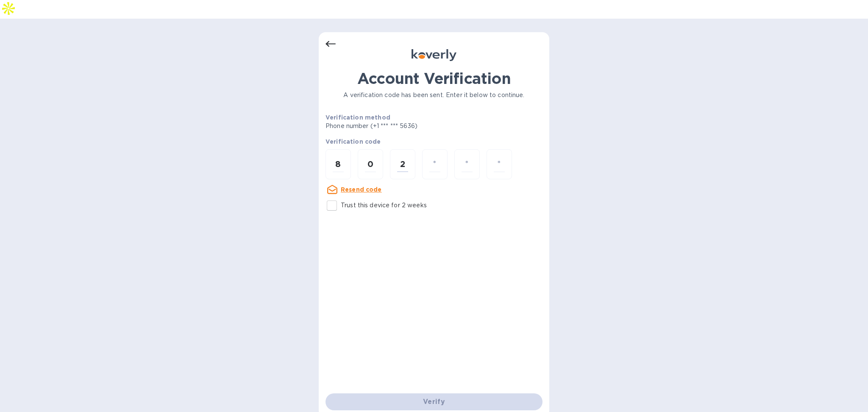  I want to click on h1: Account Verification, so click(434, 79).